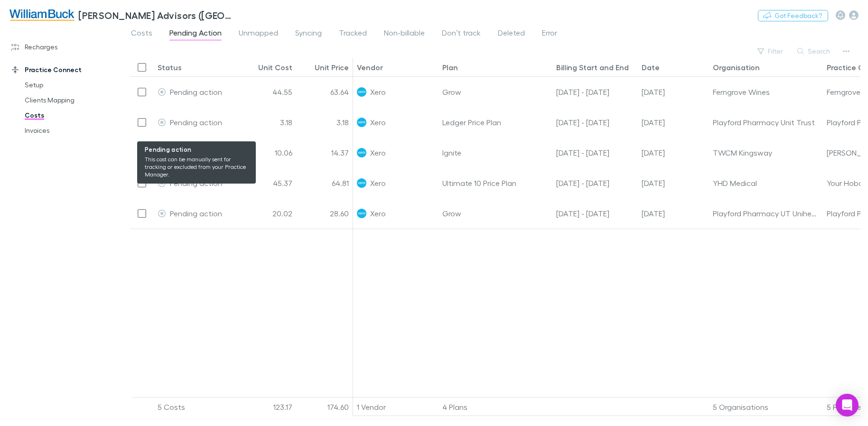 This screenshot has height=426, width=868. Describe the element at coordinates (847, 405) in the screenshot. I see `div: Open Intercom Messenger` at that location.